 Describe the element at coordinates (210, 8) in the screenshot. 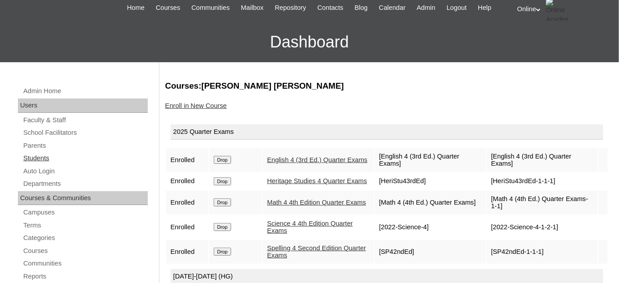

I see `span: Communities` at that location.